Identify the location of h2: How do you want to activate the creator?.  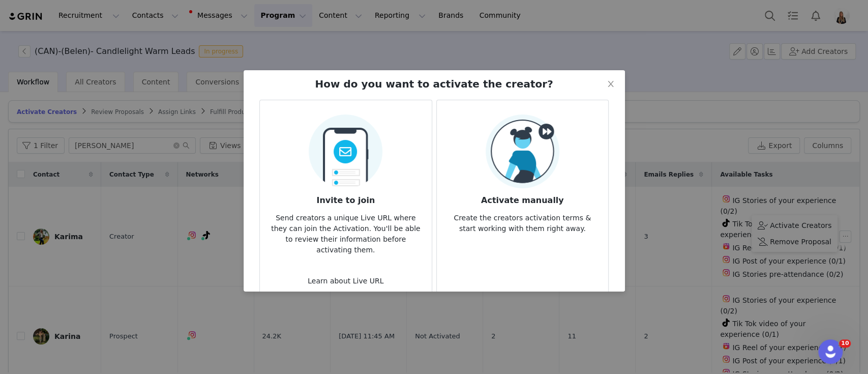
(434, 84).